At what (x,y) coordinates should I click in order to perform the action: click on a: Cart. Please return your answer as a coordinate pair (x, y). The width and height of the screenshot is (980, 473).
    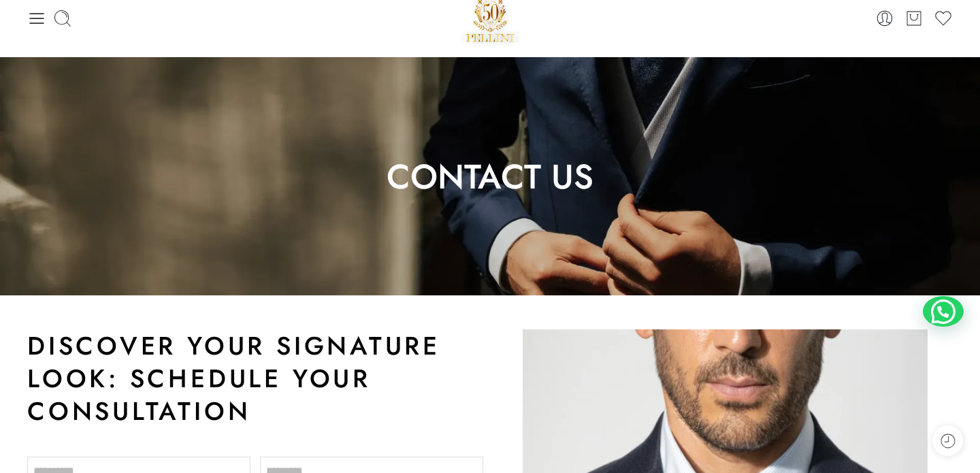
    Looking at the image, I should click on (914, 18).